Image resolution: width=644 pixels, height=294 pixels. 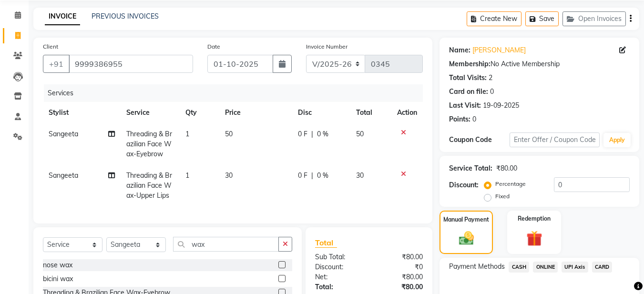 What do you see at coordinates (617, 140) in the screenshot?
I see `button: Apply` at bounding box center [617, 140].